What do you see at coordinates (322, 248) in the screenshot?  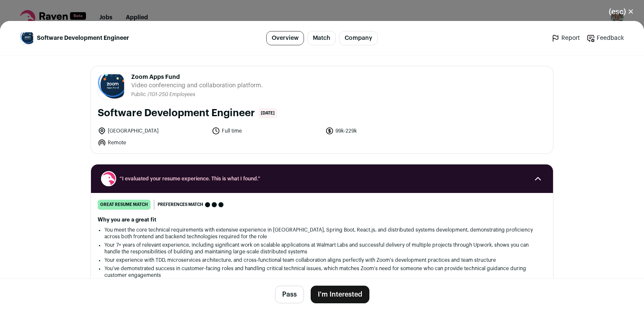 I see `li: Your 7+ years of relevant experience, including significant work on scalable applications at Walm...` at bounding box center [322, 248].